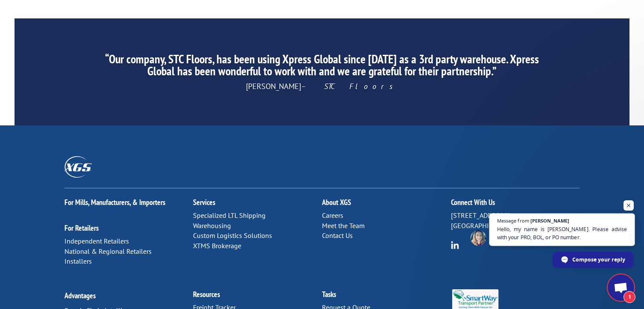 The width and height of the screenshot is (644, 309). Describe the element at coordinates (115, 202) in the screenshot. I see `a: For Mills, Manufacturers, & Importers` at that location.